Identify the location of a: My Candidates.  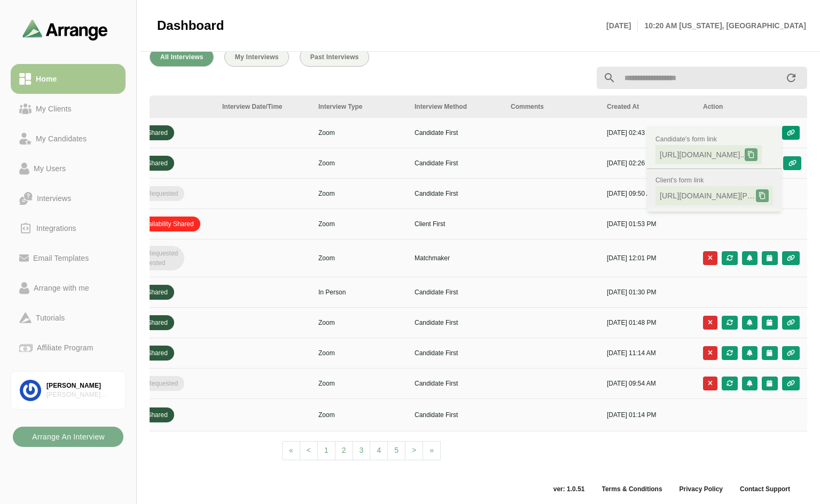
(68, 139).